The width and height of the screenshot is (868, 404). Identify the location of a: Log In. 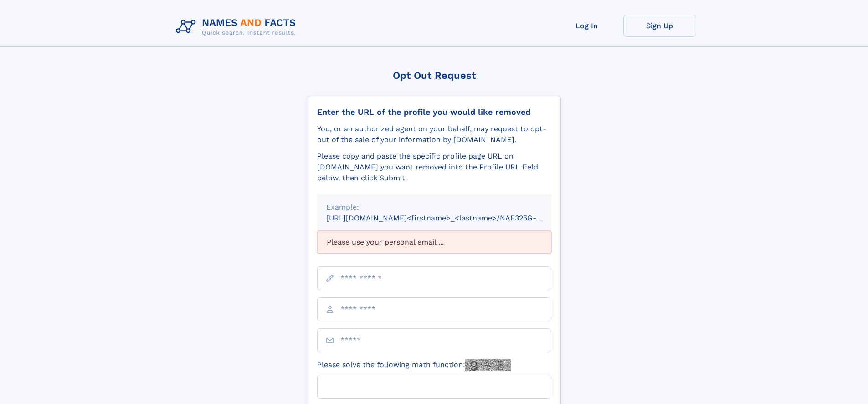
(587, 26).